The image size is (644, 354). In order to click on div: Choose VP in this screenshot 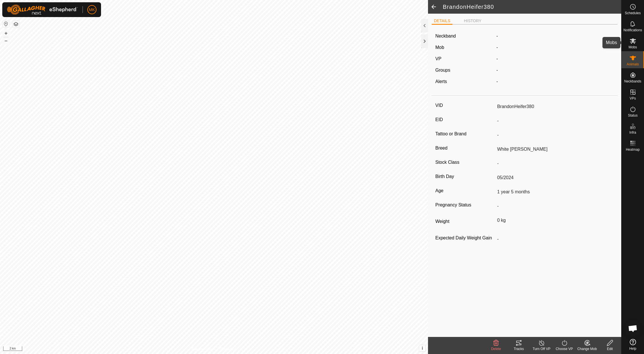, I will do `click(564, 349)`.